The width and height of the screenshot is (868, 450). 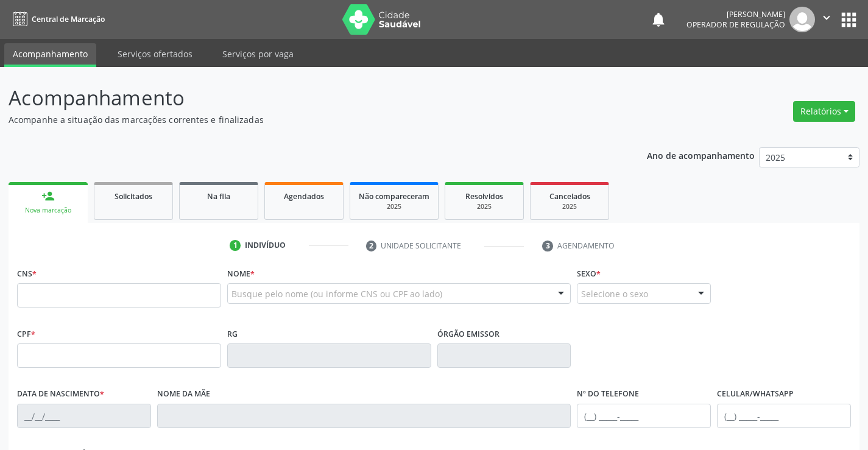 What do you see at coordinates (235, 246) in the screenshot?
I see `div: 1` at bounding box center [235, 246].